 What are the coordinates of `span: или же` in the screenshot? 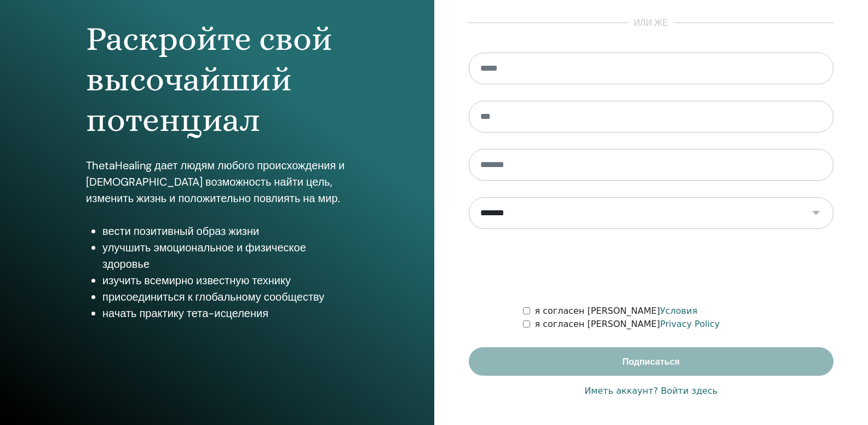 It's located at (651, 23).